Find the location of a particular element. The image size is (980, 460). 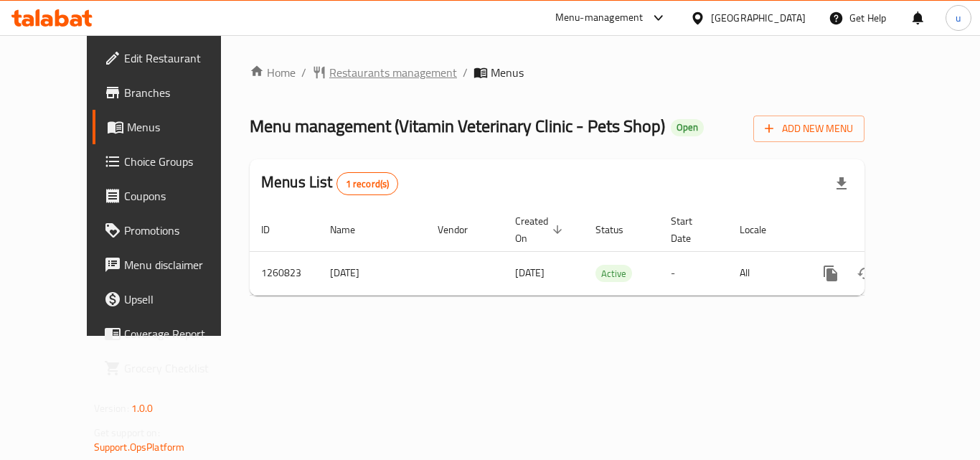

a: Promotions is located at coordinates (172, 231).